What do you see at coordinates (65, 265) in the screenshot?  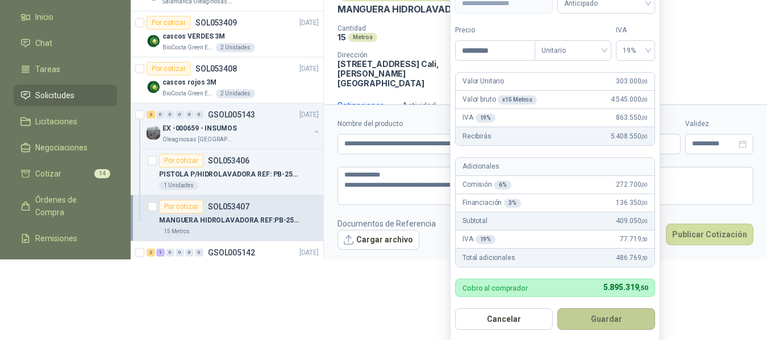 I see `a: Configuración` at bounding box center [65, 265].